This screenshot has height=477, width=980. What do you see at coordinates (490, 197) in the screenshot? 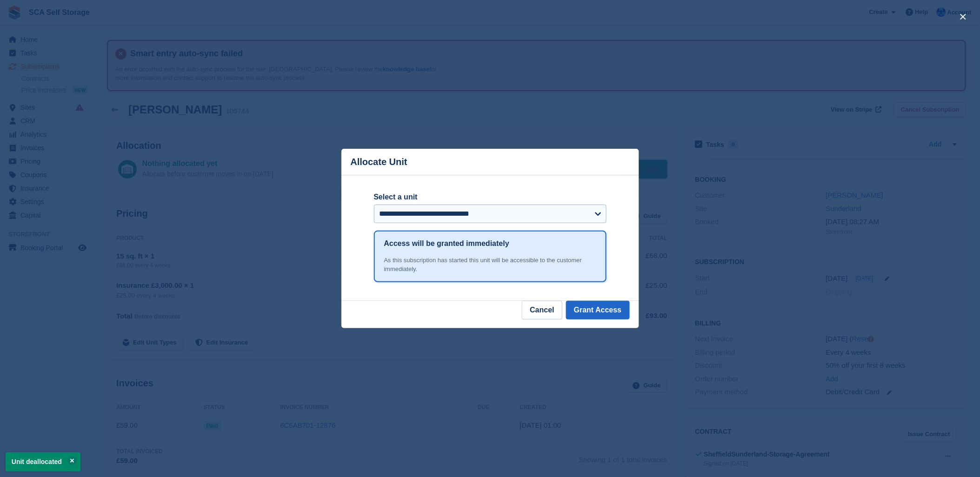
I see `label: Select a unit` at bounding box center [490, 197].